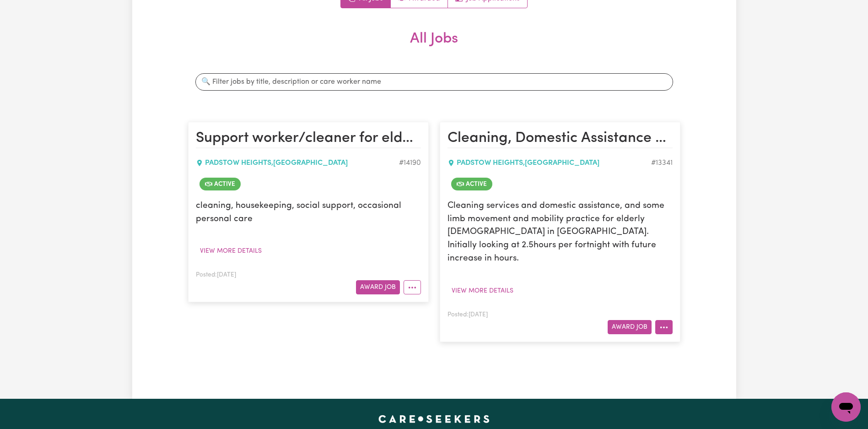  I want to click on p: Cleaning services and domestic assistance, and some limb movement and mobility practice for elder..., so click(560, 233).